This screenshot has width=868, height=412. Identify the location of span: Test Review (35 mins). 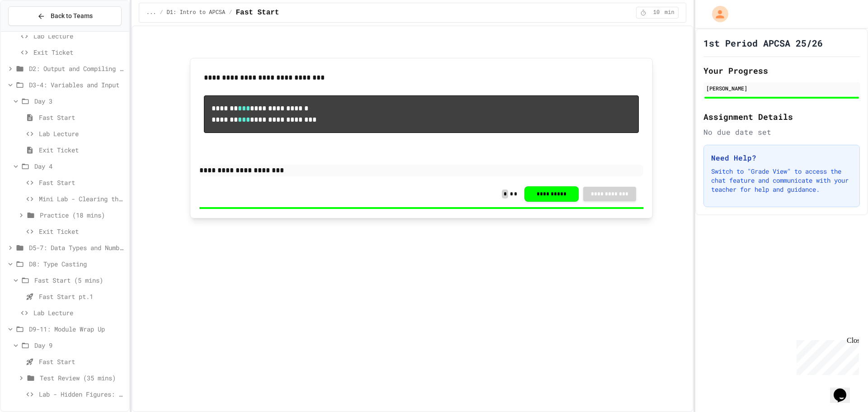
(82, 377).